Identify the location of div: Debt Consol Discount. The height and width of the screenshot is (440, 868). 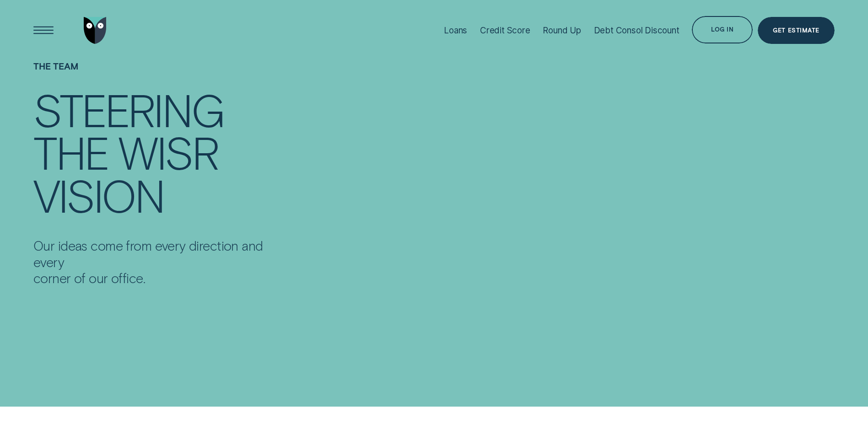
(637, 30).